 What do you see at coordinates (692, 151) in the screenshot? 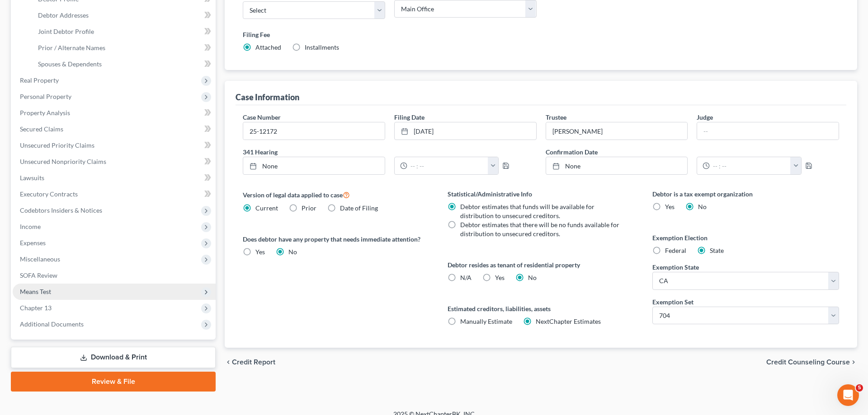
I see `label: Confirmation Date` at bounding box center [692, 151].